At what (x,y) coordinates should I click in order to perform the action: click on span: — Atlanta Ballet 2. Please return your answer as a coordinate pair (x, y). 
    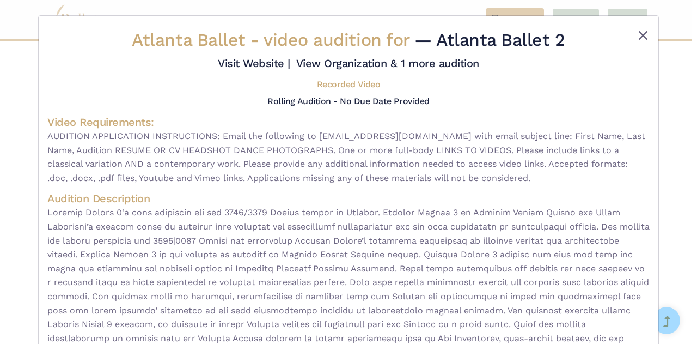
    Looking at the image, I should click on (490, 40).